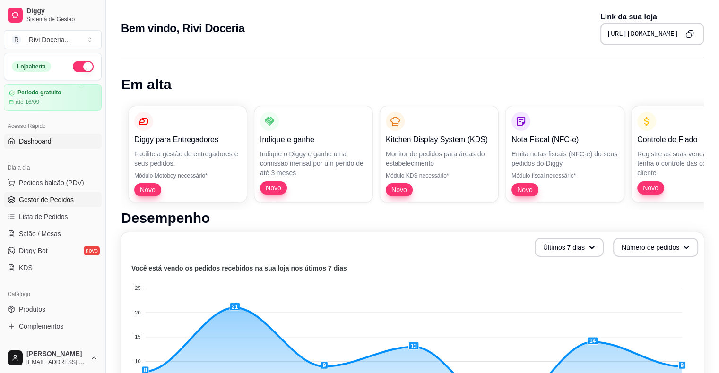  I want to click on button: Pedidos balcão (PDV), so click(52, 183).